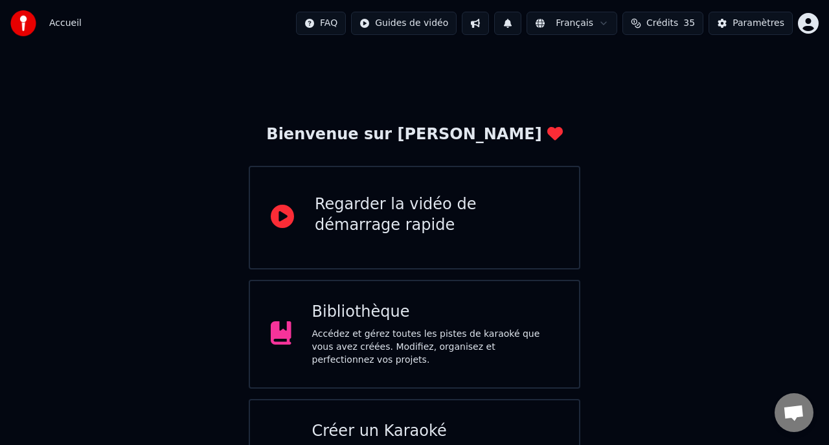 Image resolution: width=829 pixels, height=445 pixels. What do you see at coordinates (435, 347) in the screenshot?
I see `div: Accédez et gérez toutes les pistes de karaoké que vous avez créées. Modifiez, organisez et perfec...` at bounding box center [435, 347].